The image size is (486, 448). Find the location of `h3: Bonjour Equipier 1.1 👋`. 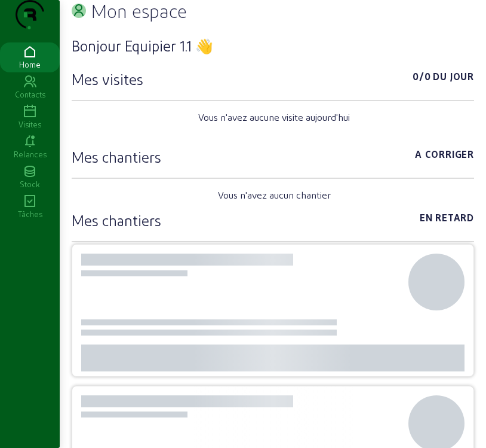

h3: Bonjour Equipier 1.1 👋 is located at coordinates (273, 46).